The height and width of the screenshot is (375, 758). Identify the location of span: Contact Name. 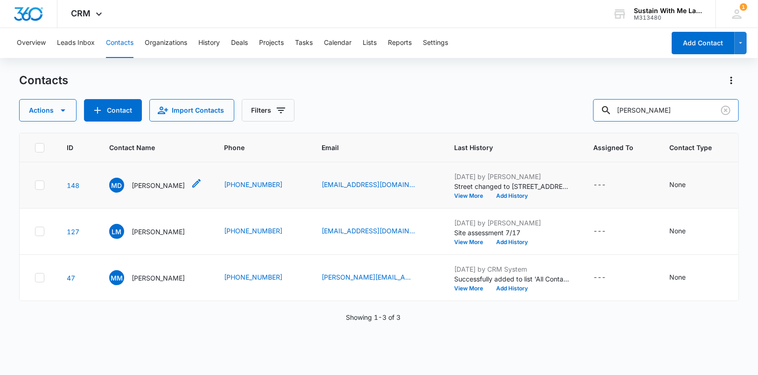
(149, 147).